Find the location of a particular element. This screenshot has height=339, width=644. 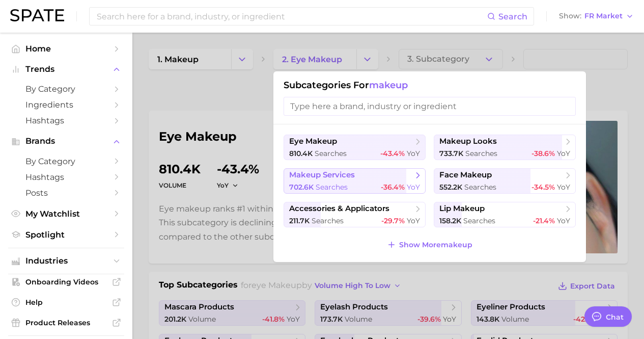

span: Spotlight is located at coordinates (66, 234).